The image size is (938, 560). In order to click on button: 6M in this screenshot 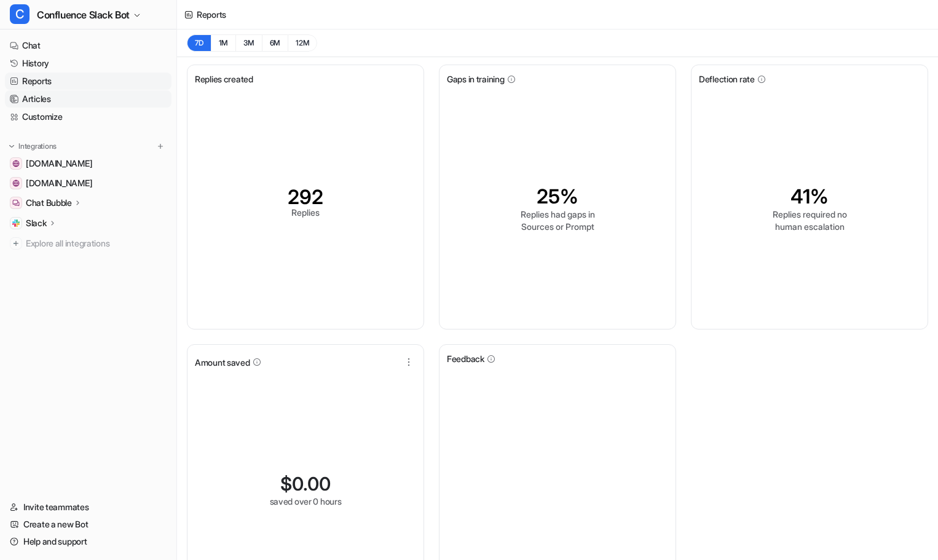, I will do `click(275, 43)`.